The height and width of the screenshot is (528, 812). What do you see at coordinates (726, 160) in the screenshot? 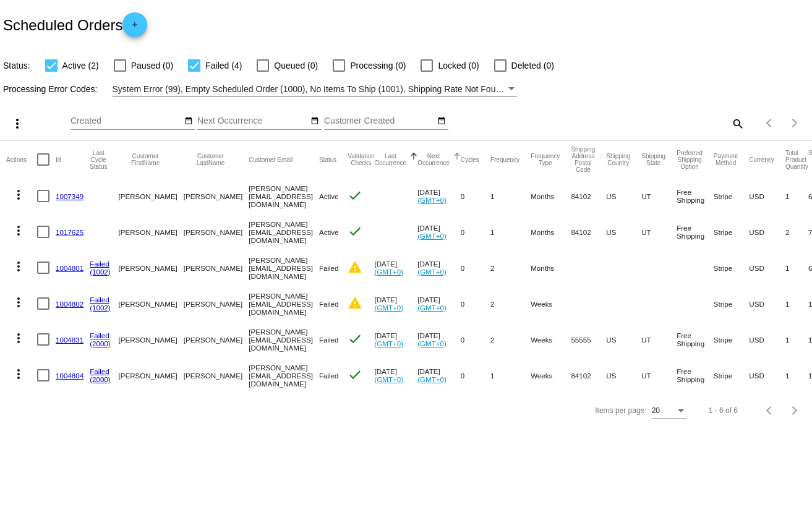
I see `button: Change sorting for PaymentMethod.Type` at bounding box center [726, 160].